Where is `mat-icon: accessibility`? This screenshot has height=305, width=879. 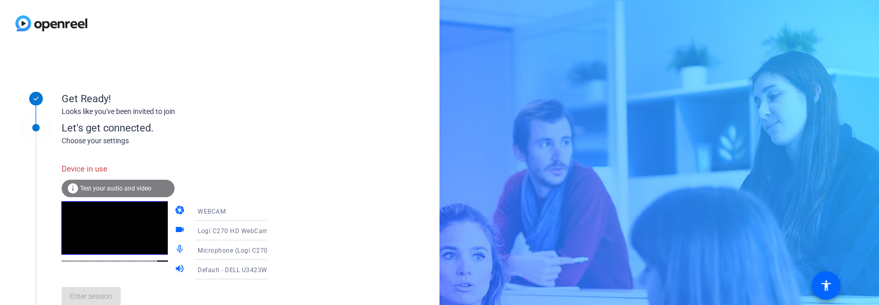
mat-icon: accessibility is located at coordinates (827, 286).